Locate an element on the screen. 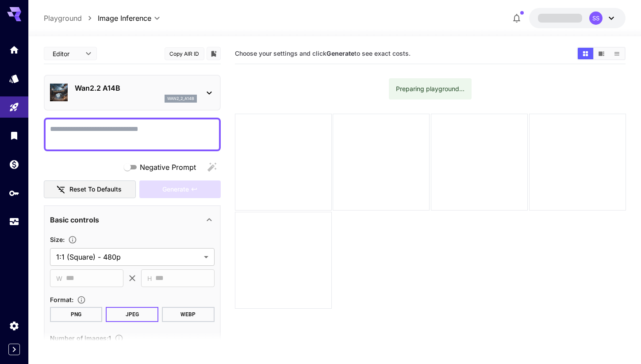 The height and width of the screenshot is (364, 641). div: SS is located at coordinates (596, 19).